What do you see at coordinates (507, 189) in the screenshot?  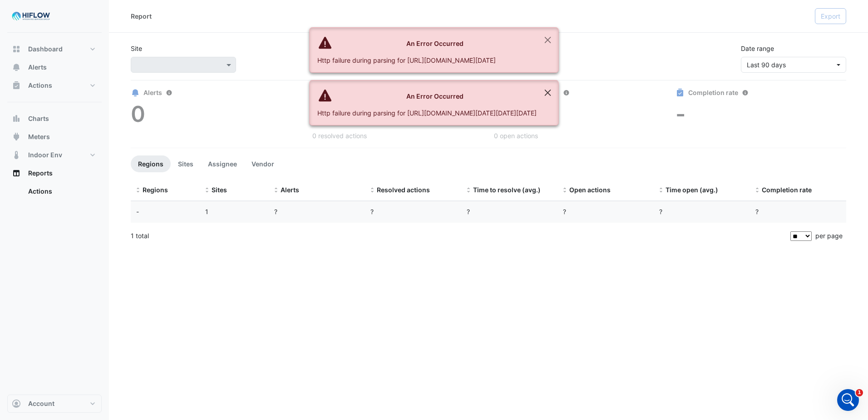 I see `span: Time to resolve (avg.)` at bounding box center [507, 189].